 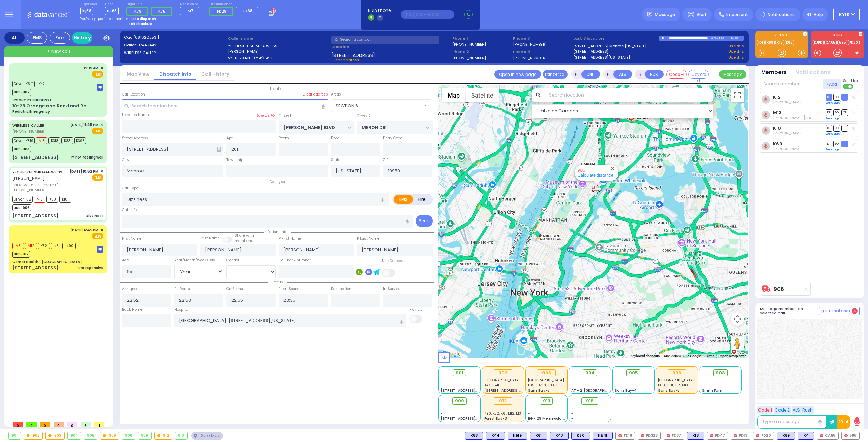 I want to click on input: (000)000-00000, so click(x=428, y=14).